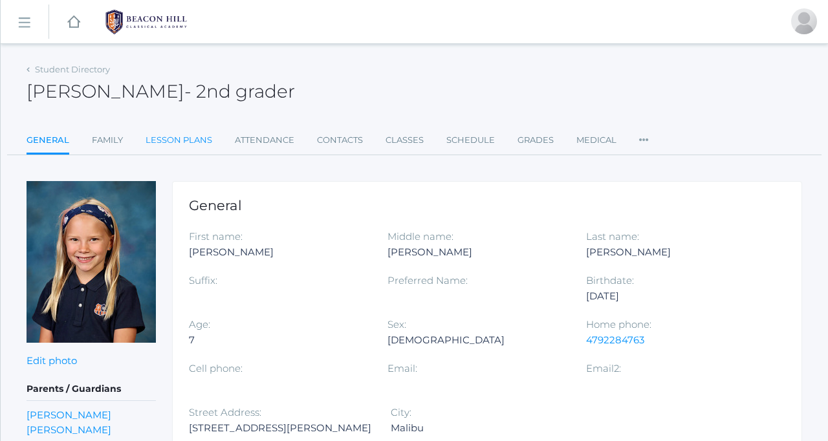  Describe the element at coordinates (107, 140) in the screenshot. I see `a: Family` at that location.